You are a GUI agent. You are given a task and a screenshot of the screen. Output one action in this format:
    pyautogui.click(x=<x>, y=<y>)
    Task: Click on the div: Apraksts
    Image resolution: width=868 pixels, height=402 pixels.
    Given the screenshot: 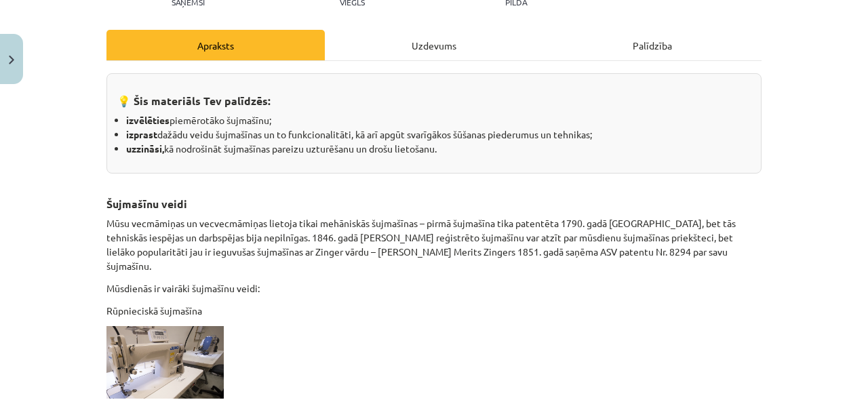 What is the action you would take?
    pyautogui.click(x=215, y=45)
    